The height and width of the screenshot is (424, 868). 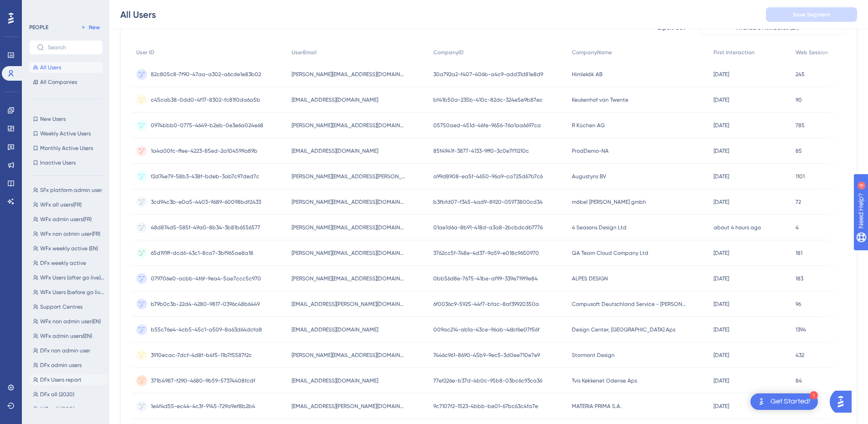 What do you see at coordinates (205, 227) in the screenshot?
I see `span: 48d874d5-585f-49a0-8b34-3b81b6556577` at bounding box center [205, 227].